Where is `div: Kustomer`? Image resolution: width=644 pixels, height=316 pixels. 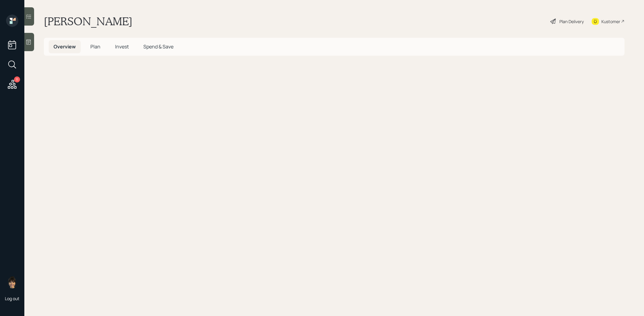
div: Kustomer is located at coordinates (611, 21).